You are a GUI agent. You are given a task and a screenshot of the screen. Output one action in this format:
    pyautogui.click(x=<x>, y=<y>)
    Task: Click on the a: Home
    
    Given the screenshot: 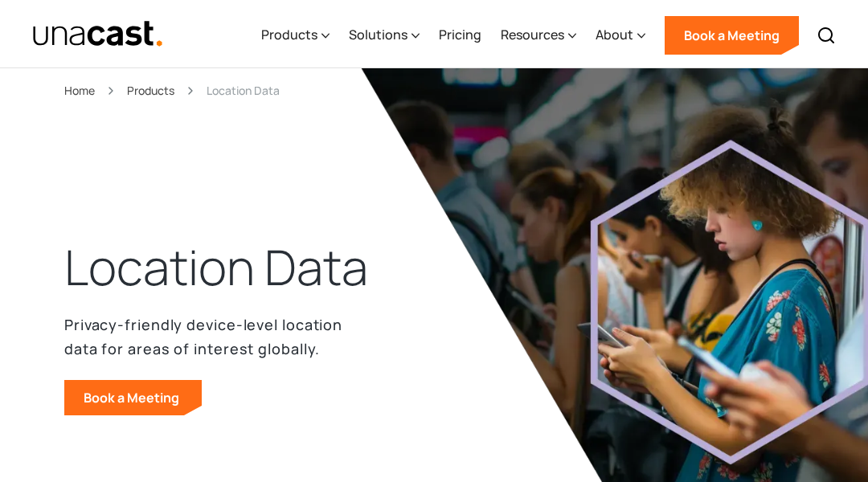 What is the action you would take?
    pyautogui.click(x=80, y=90)
    